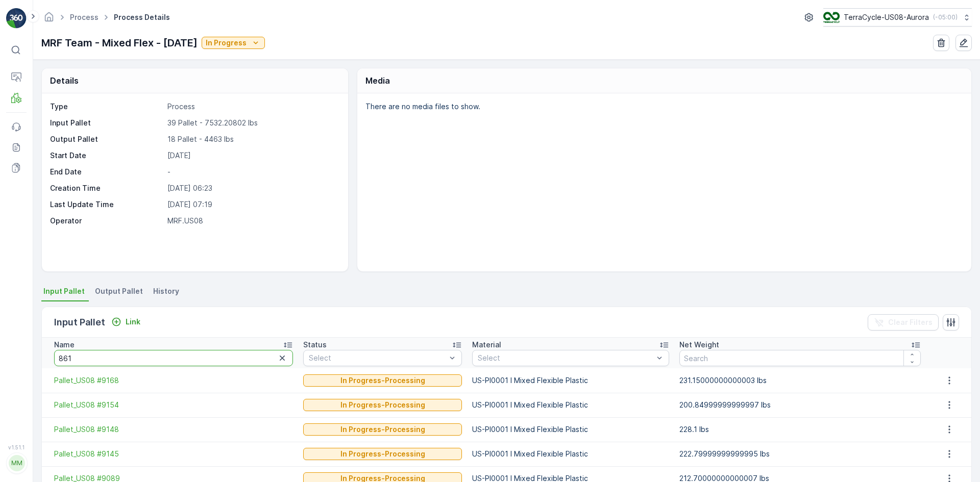 The image size is (980, 482). I want to click on img: image_ci7OI47.png, so click(831, 17).